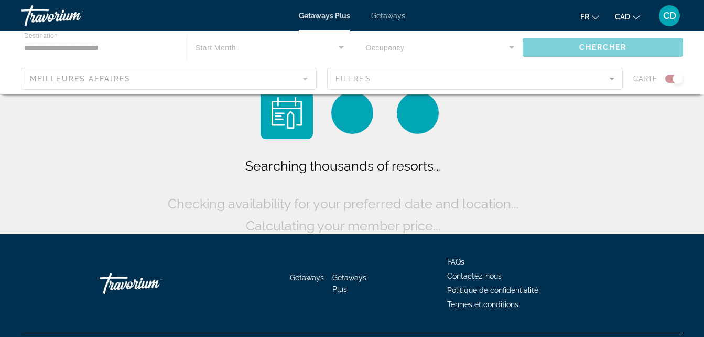 This screenshot has width=704, height=337. What do you see at coordinates (585, 17) in the screenshot?
I see `span: fr` at bounding box center [585, 17].